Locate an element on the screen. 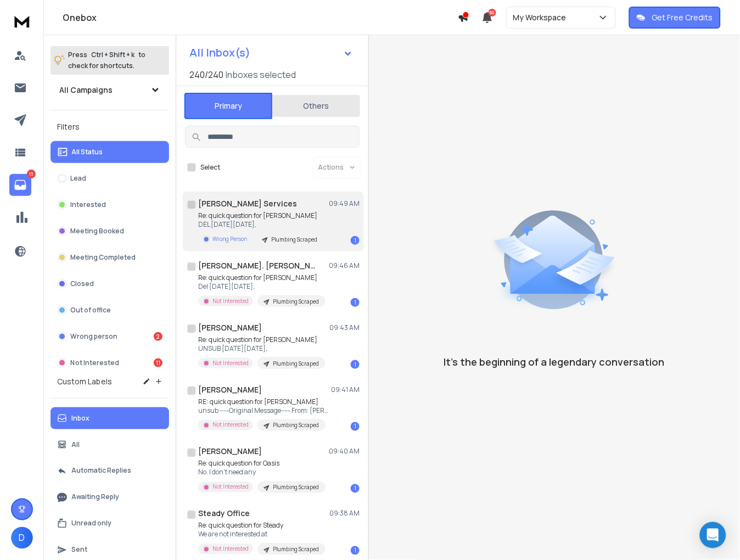  p: Get Free Credits is located at coordinates (683, 17).